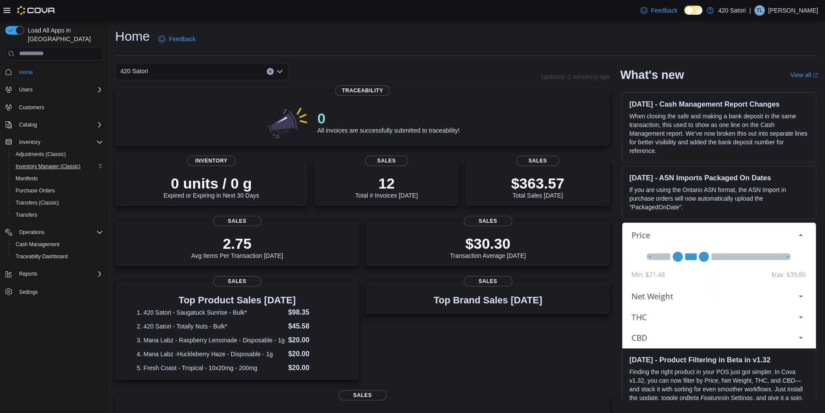 The height and width of the screenshot is (413, 825). What do you see at coordinates (28, 274) in the screenshot?
I see `span: Reports` at bounding box center [28, 274].